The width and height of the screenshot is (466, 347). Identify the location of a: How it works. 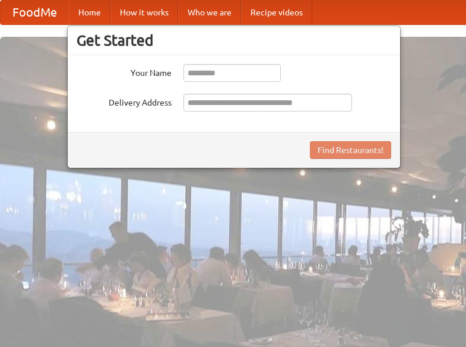
(144, 12).